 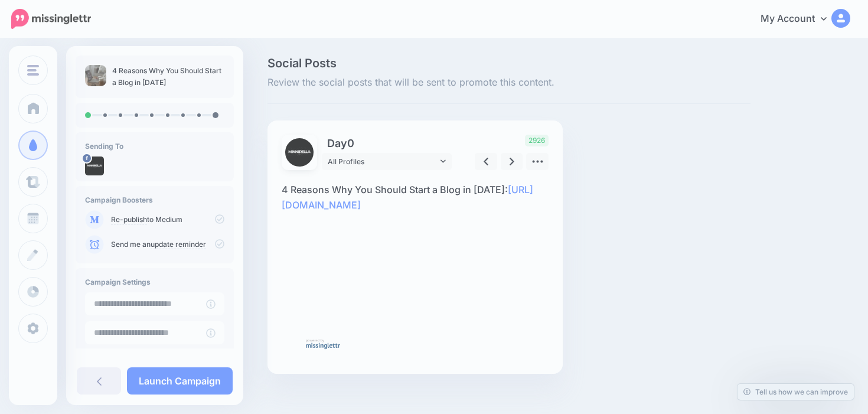 I want to click on span: All Profiles, so click(x=382, y=162).